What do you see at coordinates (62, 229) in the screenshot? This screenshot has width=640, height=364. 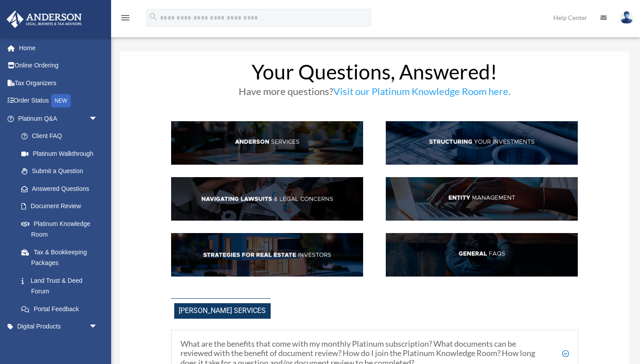 I see `a: Platinum Knowledge Room` at bounding box center [62, 229].